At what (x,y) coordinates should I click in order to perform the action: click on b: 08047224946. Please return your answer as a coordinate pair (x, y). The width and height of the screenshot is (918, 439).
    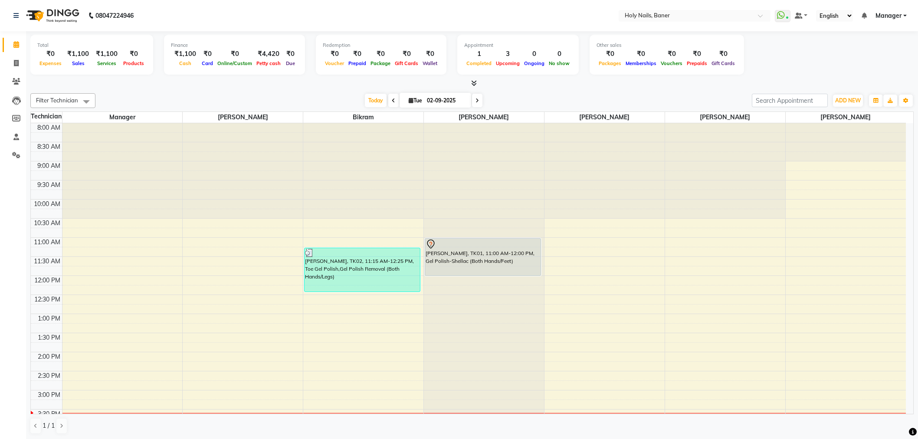
    Looking at the image, I should click on (115, 16).